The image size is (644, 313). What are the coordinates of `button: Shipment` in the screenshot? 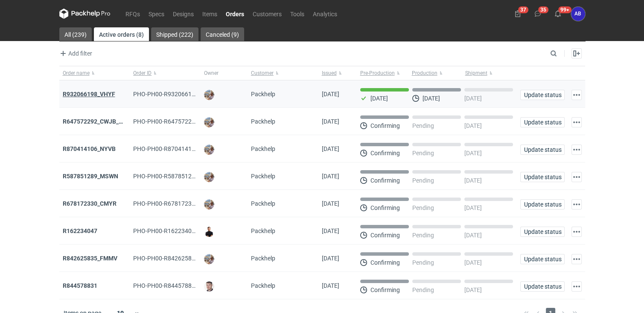 It's located at (490, 73).